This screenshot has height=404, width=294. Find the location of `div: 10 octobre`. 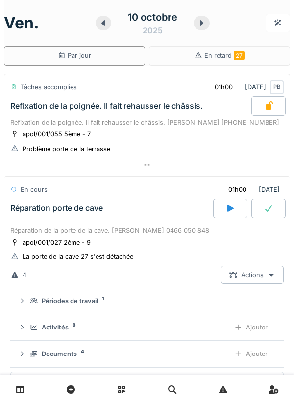

div: 10 octobre is located at coordinates (153, 17).